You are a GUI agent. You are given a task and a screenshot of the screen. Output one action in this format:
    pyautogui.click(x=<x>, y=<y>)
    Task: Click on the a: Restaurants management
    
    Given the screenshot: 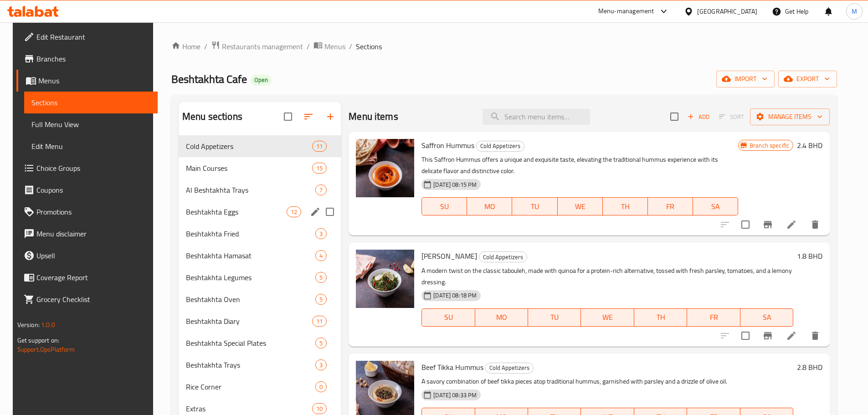 What is the action you would take?
    pyautogui.click(x=257, y=46)
    